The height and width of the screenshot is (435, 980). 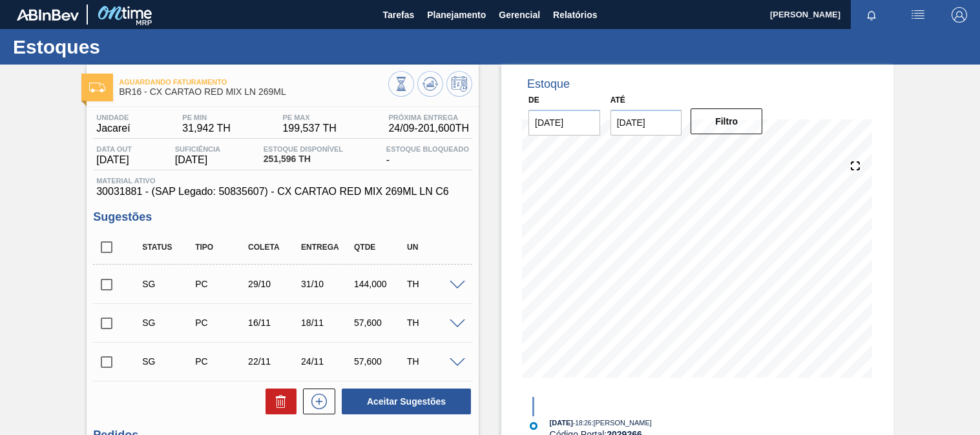 I want to click on span: Data out, so click(x=114, y=149).